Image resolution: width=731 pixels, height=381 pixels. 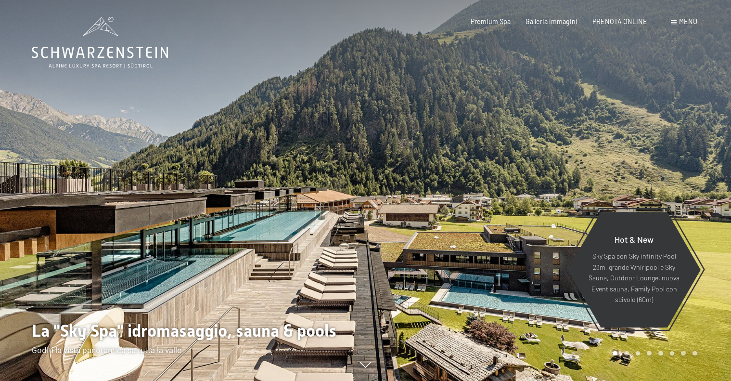 What do you see at coordinates (649, 353) in the screenshot?
I see `div: Carousel Page 4` at bounding box center [649, 353].